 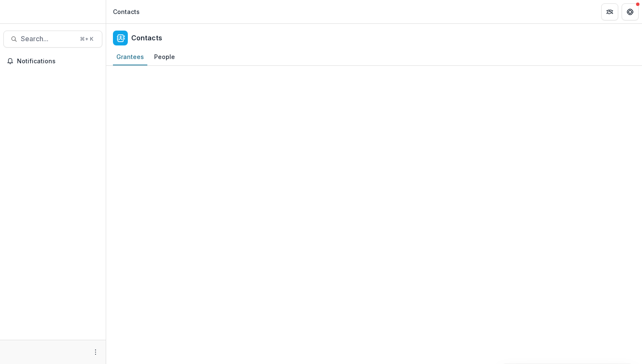 I want to click on button: More, so click(x=95, y=352).